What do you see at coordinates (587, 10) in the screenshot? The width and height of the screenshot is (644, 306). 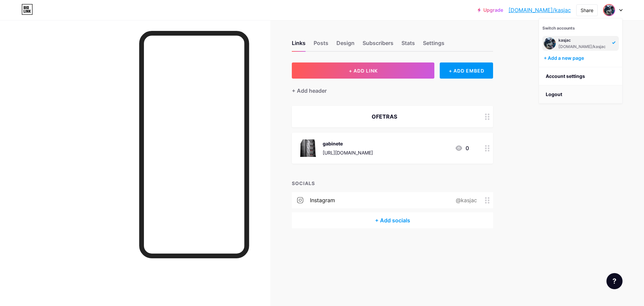 I see `div: Share` at bounding box center [587, 10].